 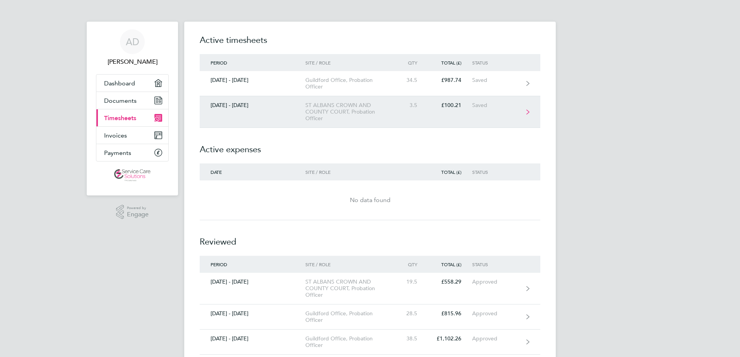 What do you see at coordinates (138, 208) in the screenshot?
I see `span: Powered by` at bounding box center [138, 208].